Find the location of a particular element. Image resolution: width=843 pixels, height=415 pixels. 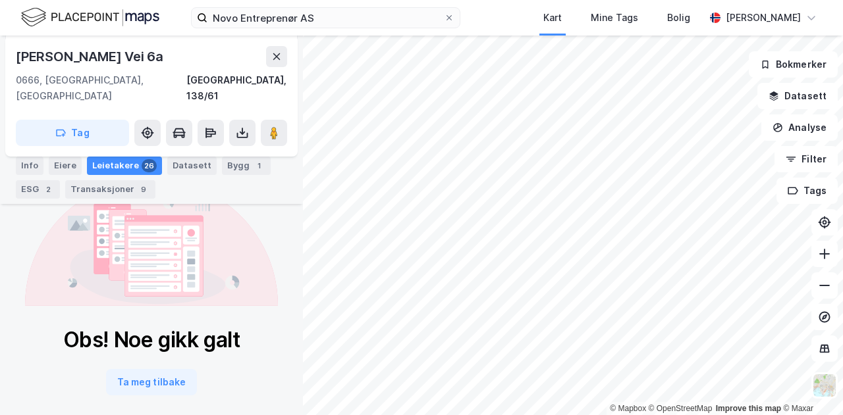

div: Datasett is located at coordinates (192, 166).